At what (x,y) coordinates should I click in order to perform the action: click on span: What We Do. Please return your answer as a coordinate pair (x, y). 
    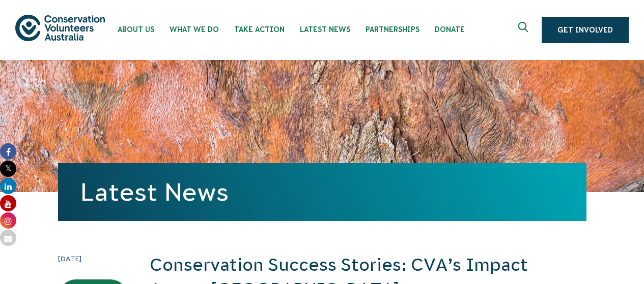
    Looking at the image, I should click on (194, 29).